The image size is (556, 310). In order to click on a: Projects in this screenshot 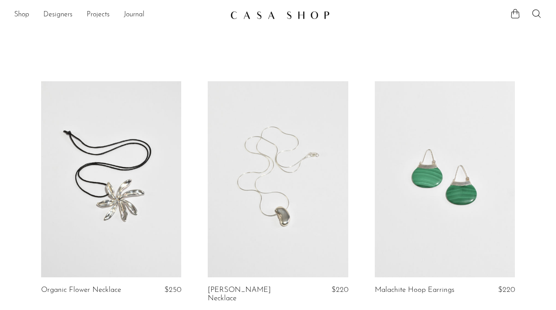, I will do `click(98, 15)`.